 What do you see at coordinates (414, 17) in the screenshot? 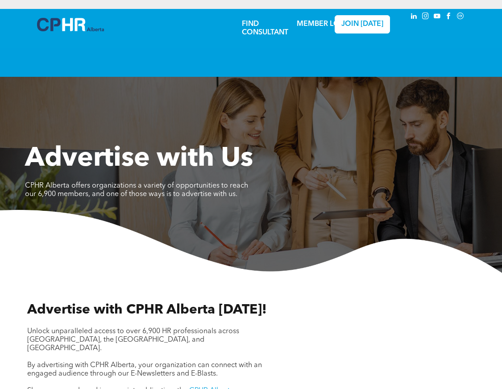
I see `a: linkedin` at bounding box center [414, 17].